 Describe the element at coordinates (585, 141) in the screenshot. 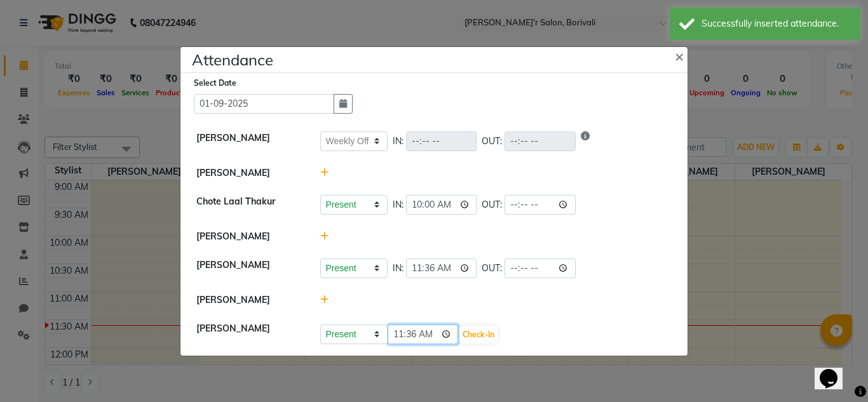

I see `i: Show reason` at that location.